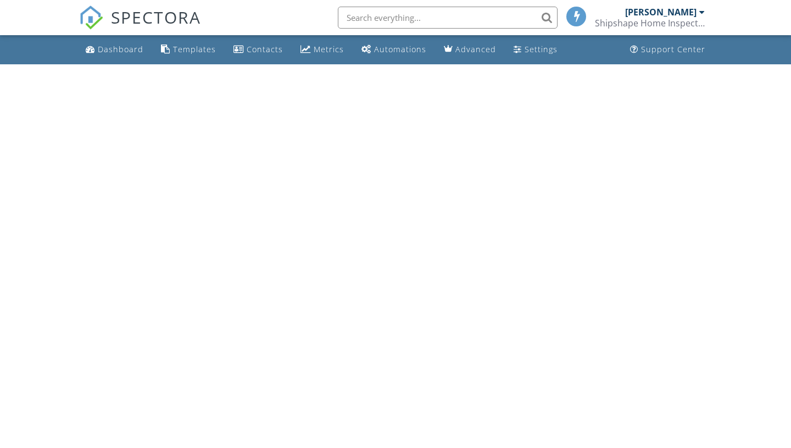 Image resolution: width=791 pixels, height=448 pixels. What do you see at coordinates (188, 49) in the screenshot?
I see `a: Templates` at bounding box center [188, 49].